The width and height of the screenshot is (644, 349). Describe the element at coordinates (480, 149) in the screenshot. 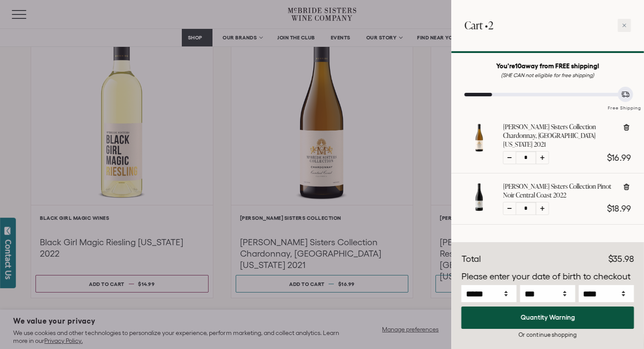

I see `a: McBride Sisters Collection Chardonnay, Central Coast California 2021` at that location.